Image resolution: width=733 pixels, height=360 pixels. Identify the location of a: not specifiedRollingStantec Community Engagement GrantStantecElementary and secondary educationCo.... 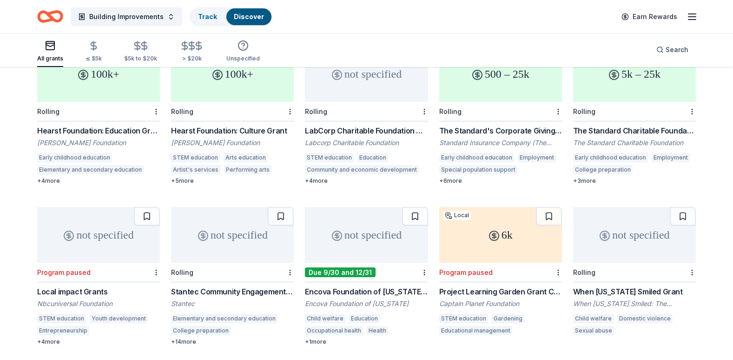
(232, 276).